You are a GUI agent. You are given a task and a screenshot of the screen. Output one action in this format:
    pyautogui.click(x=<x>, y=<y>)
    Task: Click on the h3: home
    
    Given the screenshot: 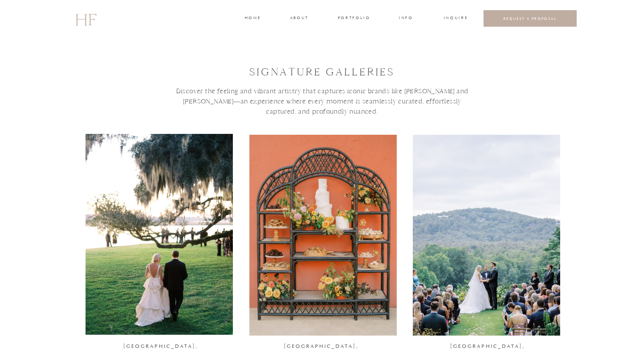 What is the action you would take?
    pyautogui.click(x=252, y=18)
    